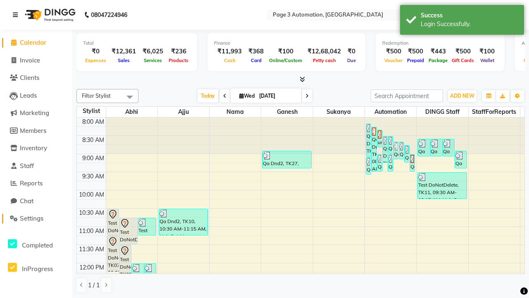 The image size is (529, 298). I want to click on div: Qa Dnd2, TK32, 09:05 AM-09:35 AM, Hair cut Below 12 years (Boy), so click(368, 165).